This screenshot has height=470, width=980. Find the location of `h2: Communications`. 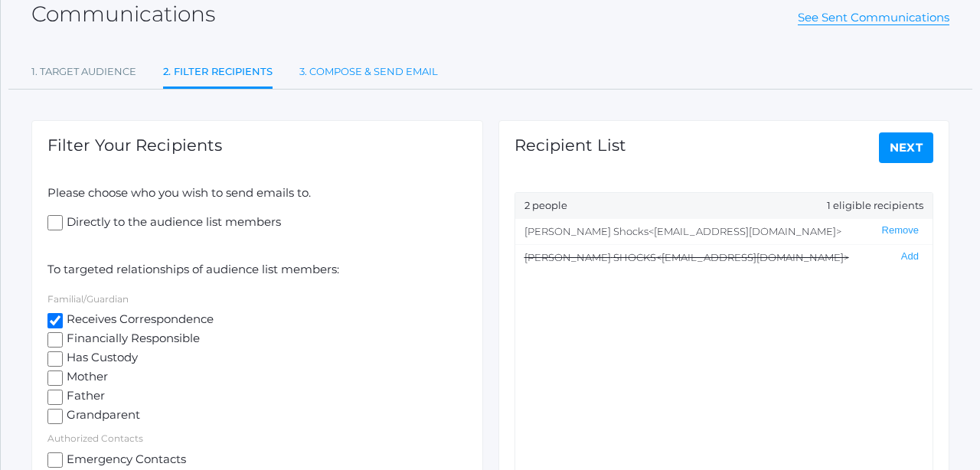

h2: Communications is located at coordinates (123, 14).